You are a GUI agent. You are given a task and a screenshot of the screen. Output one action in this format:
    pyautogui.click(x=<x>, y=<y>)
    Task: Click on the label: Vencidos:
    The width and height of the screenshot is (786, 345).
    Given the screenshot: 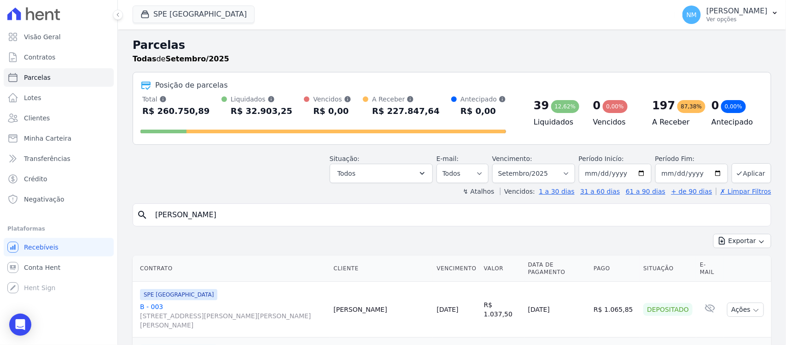 What is the action you would take?
    pyautogui.click(x=518, y=191)
    